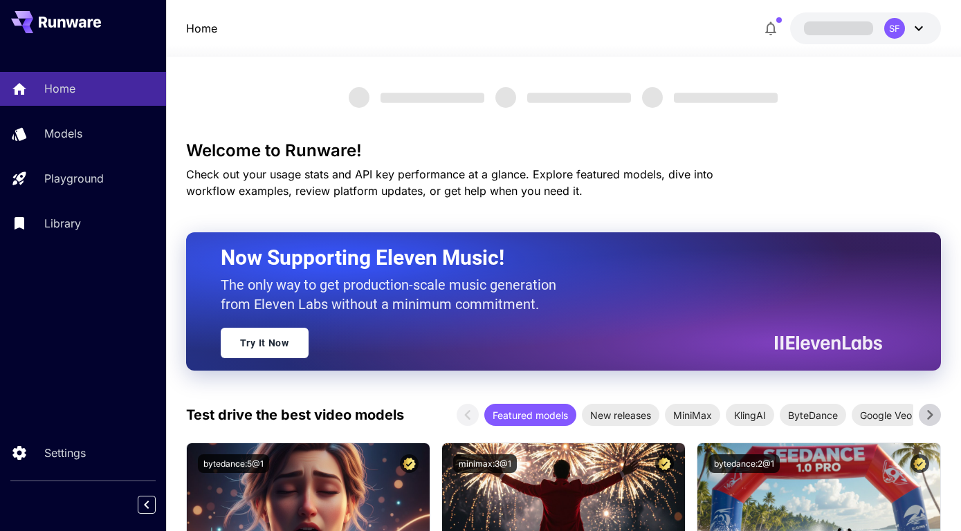  I want to click on span: New releases, so click(620, 415).